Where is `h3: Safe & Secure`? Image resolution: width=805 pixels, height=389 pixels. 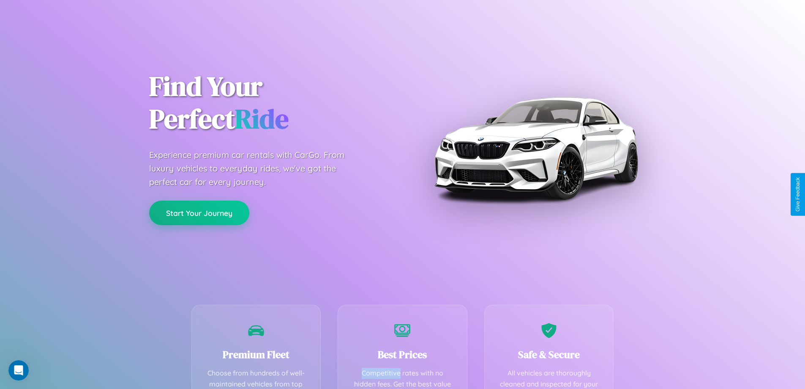 h3: Safe & Secure is located at coordinates (549, 354).